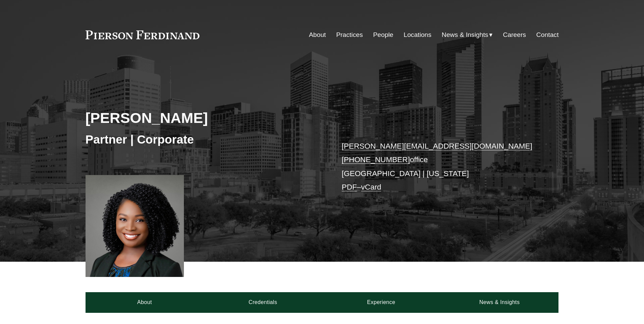 The width and height of the screenshot is (644, 324). What do you see at coordinates (384, 35) in the screenshot?
I see `a: People` at bounding box center [384, 35].